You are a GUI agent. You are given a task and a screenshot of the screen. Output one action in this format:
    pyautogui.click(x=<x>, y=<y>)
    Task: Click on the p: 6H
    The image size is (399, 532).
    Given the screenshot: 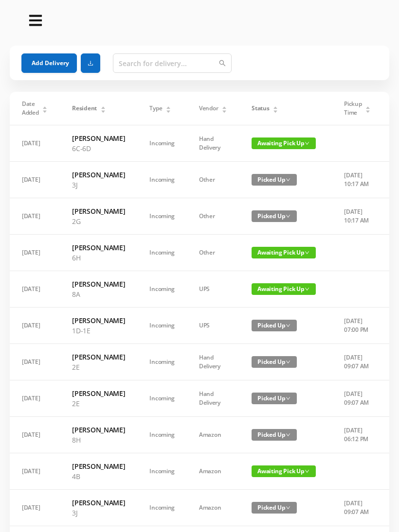 What is the action you would take?
    pyautogui.click(x=99, y=258)
    